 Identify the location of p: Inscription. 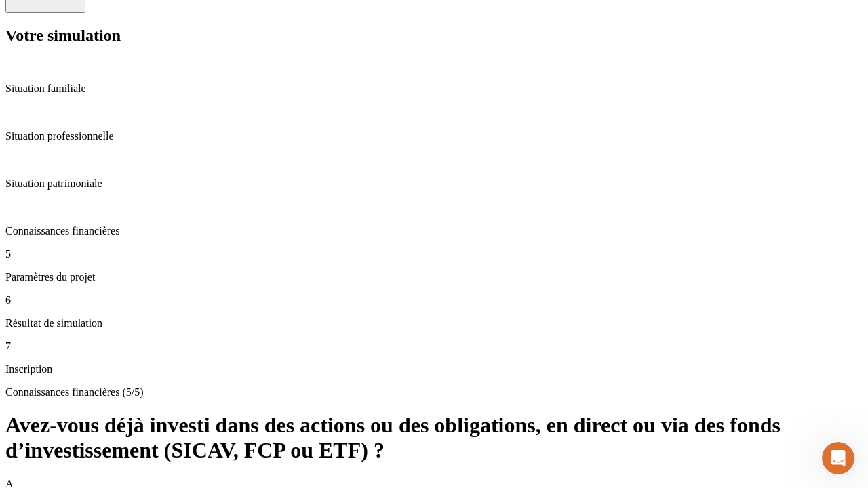
(434, 369).